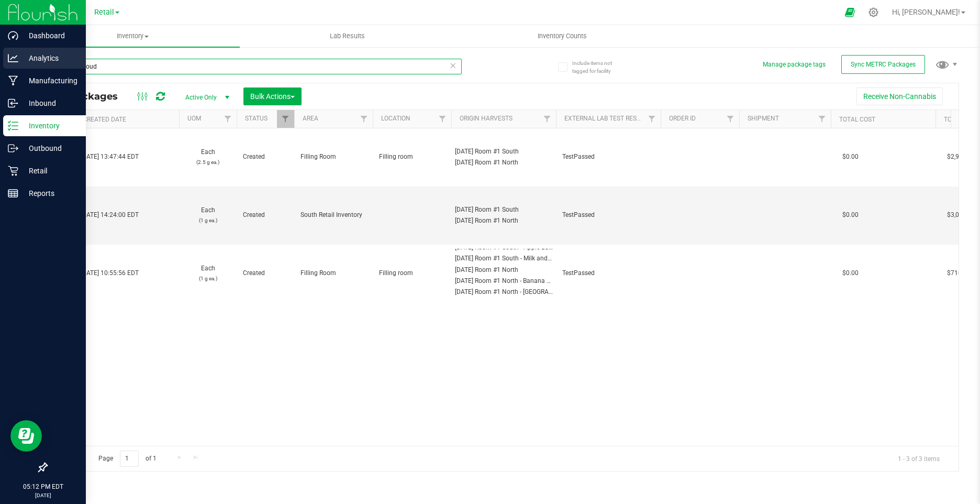 This screenshot has height=504, width=980. I want to click on span: $710.00, so click(958, 273).